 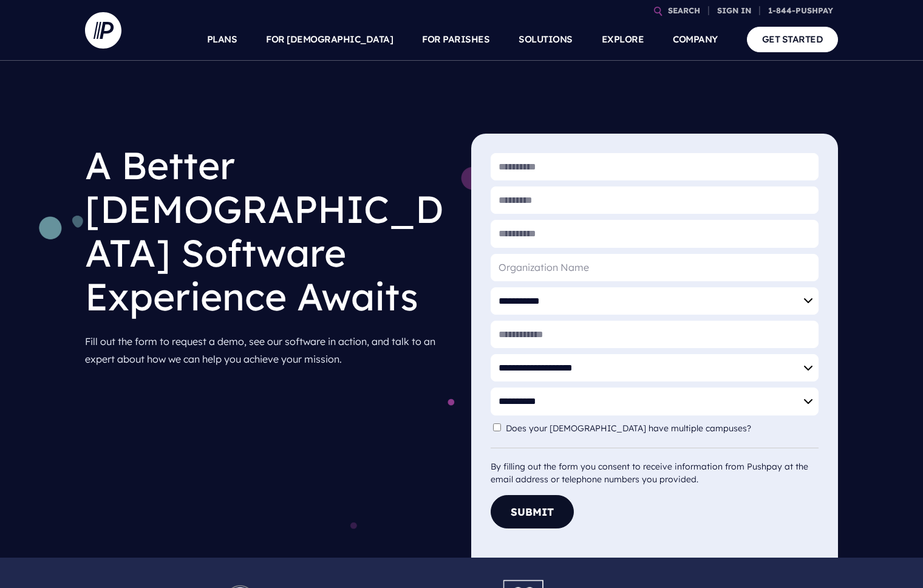 I want to click on div: By filling out the form you consent to receive information from Pushpay at the email address or t..., so click(x=655, y=467).